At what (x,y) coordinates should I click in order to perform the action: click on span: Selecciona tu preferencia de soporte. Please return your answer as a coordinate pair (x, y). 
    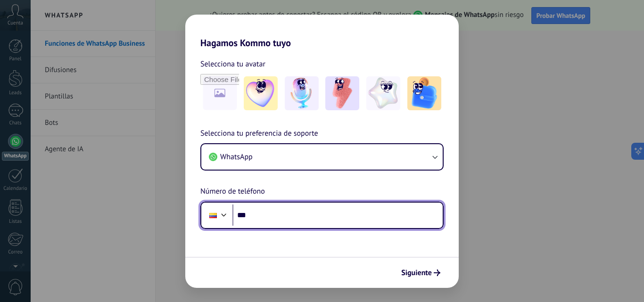
    Looking at the image, I should click on (260, 134).